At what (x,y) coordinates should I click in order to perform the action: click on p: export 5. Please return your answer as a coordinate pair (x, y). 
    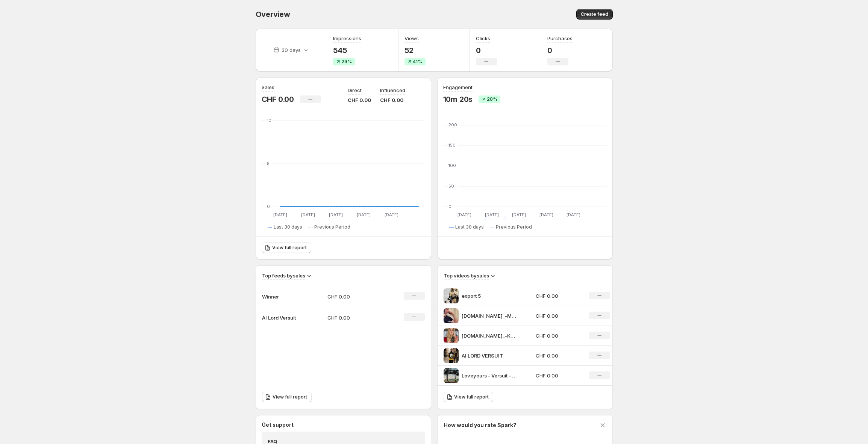
    Looking at the image, I should click on (490, 296).